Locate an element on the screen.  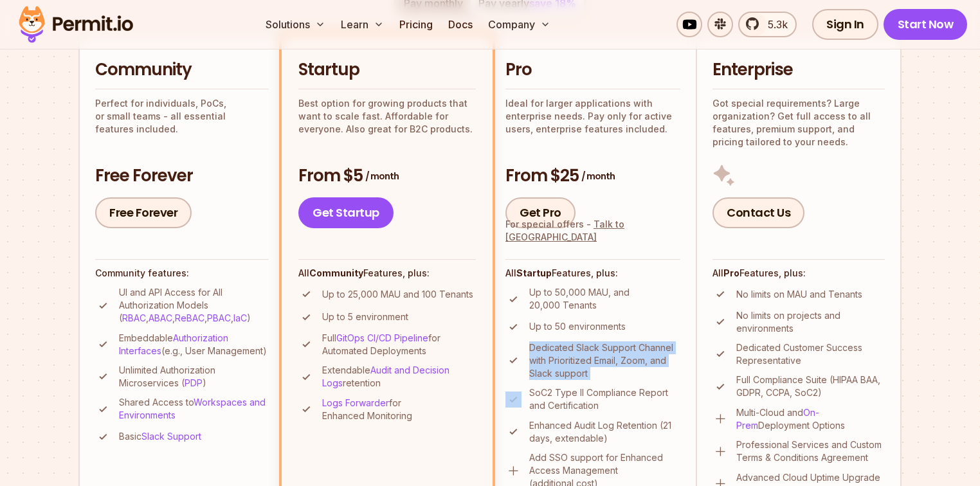
strong: Community is located at coordinates (336, 273).